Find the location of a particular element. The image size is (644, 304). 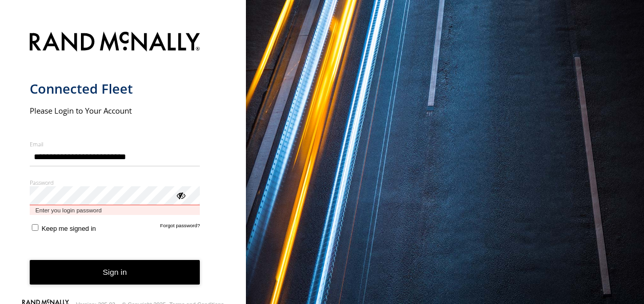

div: ViewPassword is located at coordinates (180, 195).